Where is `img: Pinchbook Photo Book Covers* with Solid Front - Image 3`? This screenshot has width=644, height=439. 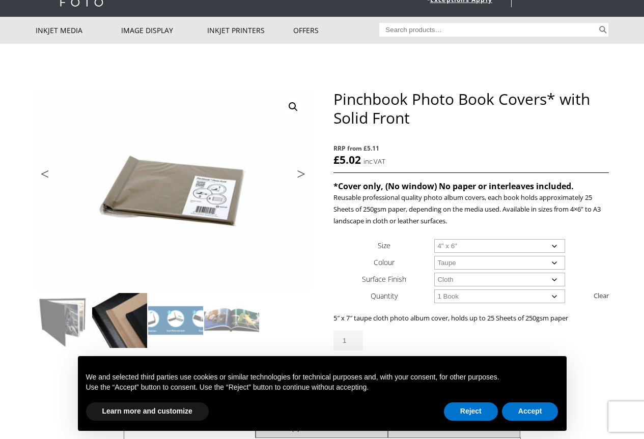
img: Pinchbook Photo Book Covers* with Solid Front - Image 3 is located at coordinates (176, 321).